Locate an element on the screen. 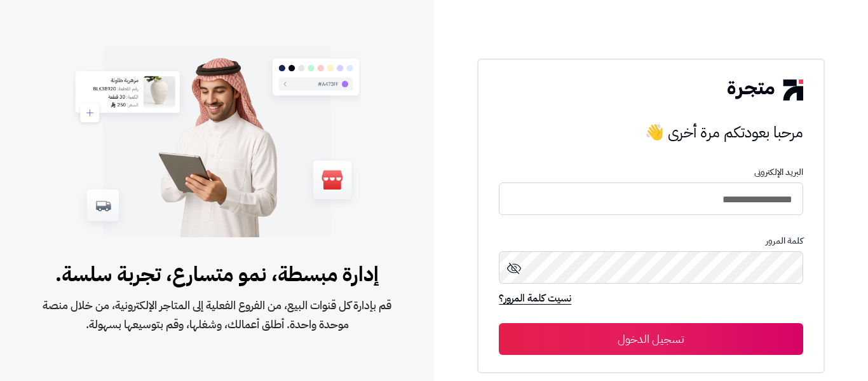 Image resolution: width=868 pixels, height=381 pixels. h3: مرحبا بعودتكم مرة أخرى 👋 is located at coordinates (651, 132).